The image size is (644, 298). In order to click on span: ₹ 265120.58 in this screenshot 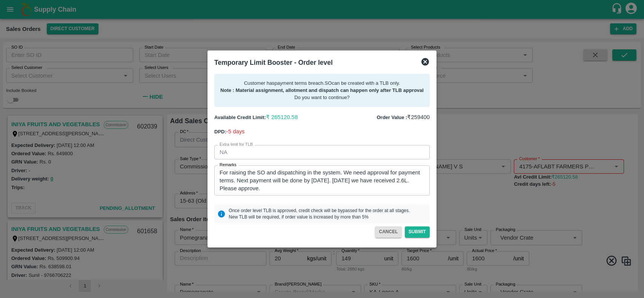, I will do `click(282, 117)`.